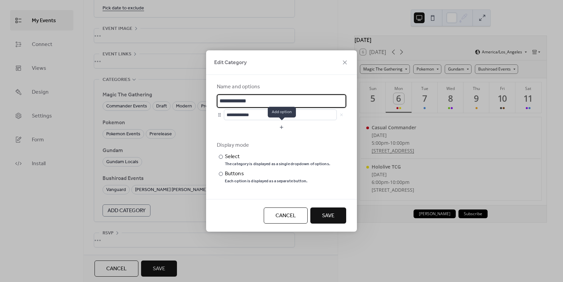 This screenshot has width=563, height=282. I want to click on div: Select, so click(277, 157).